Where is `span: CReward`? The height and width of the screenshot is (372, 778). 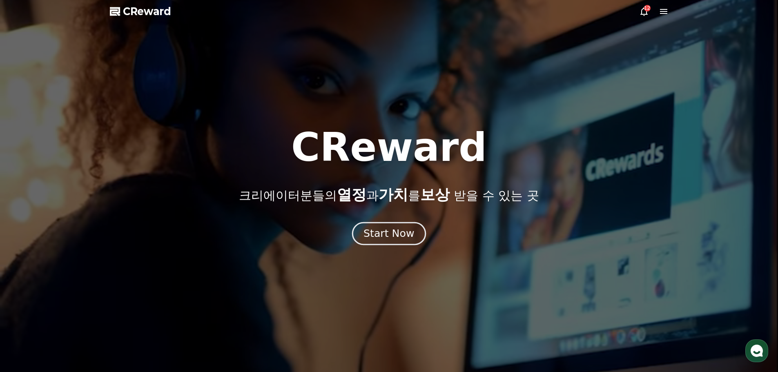
span: CReward is located at coordinates (147, 11).